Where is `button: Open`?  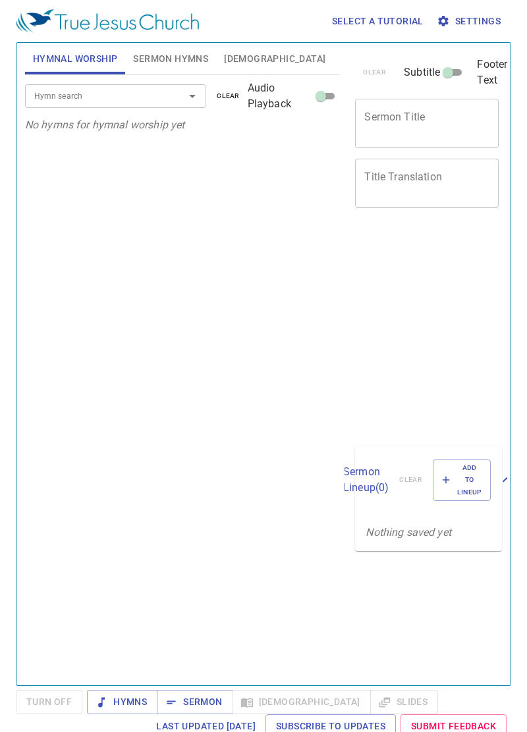 button: Open is located at coordinates (192, 96).